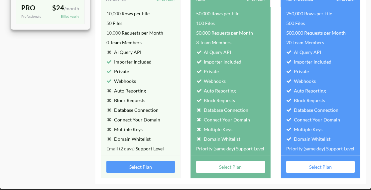  Describe the element at coordinates (36, 16) in the screenshot. I see `div: Professionals` at that location.